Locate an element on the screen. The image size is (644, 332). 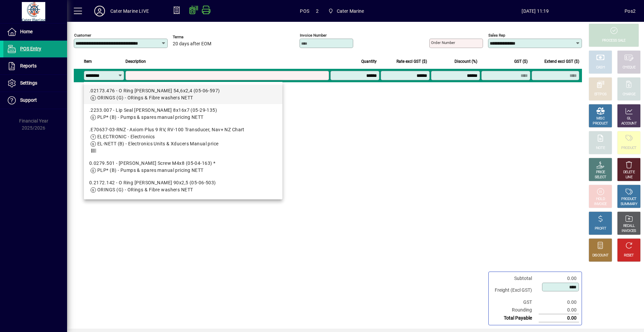
td: Total Payable is located at coordinates (514, 318).